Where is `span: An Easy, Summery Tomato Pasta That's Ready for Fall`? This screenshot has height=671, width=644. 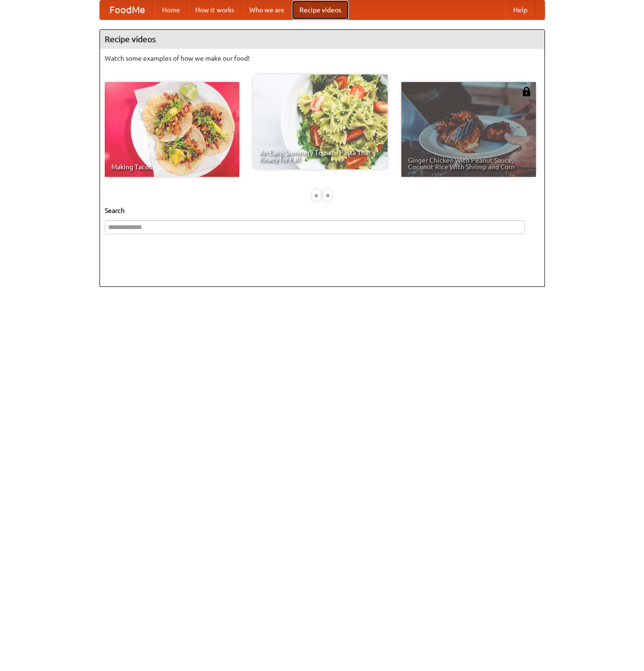 span: An Easy, Summery Tomato Pasta That's Ready for Fall is located at coordinates (320, 156).